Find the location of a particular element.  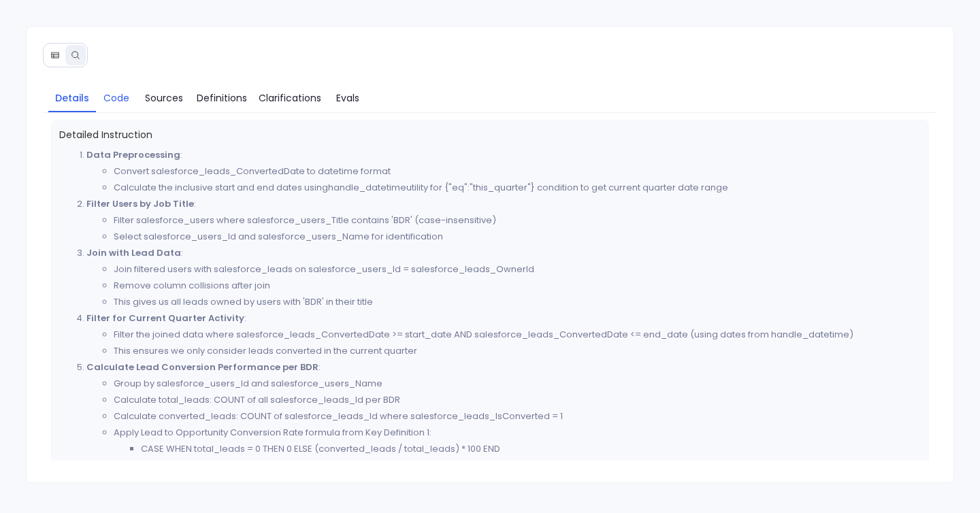

span: Sources is located at coordinates (164, 98).